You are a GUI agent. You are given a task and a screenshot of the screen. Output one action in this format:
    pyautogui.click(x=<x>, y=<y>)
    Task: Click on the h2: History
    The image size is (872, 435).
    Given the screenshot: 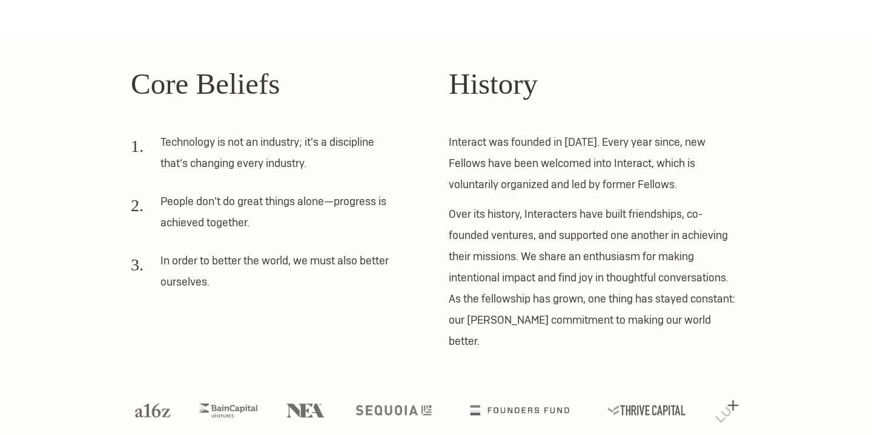 What is the action you would take?
    pyautogui.click(x=595, y=84)
    